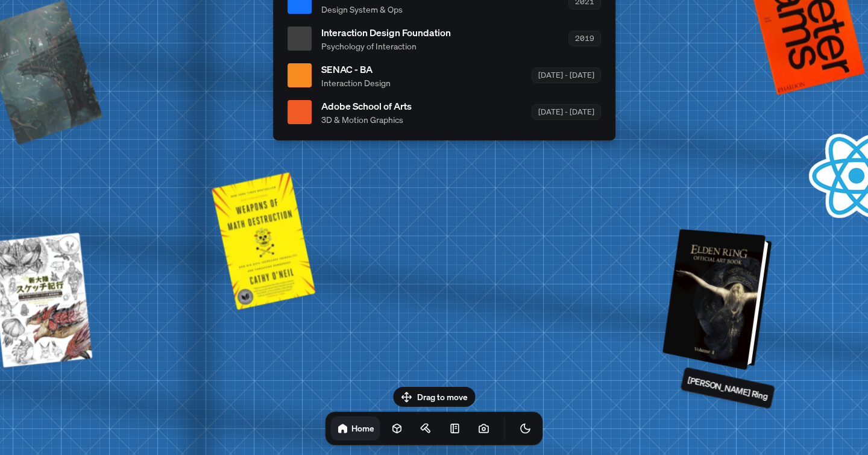  What do you see at coordinates (362, 8) in the screenshot?
I see `span: Design System & Ops` at bounding box center [362, 8].